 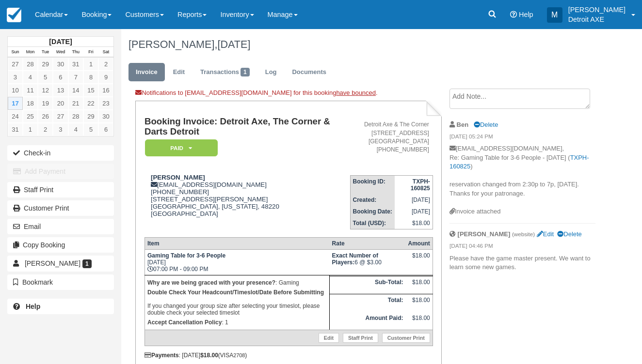 I want to click on a: 11, so click(x=30, y=90).